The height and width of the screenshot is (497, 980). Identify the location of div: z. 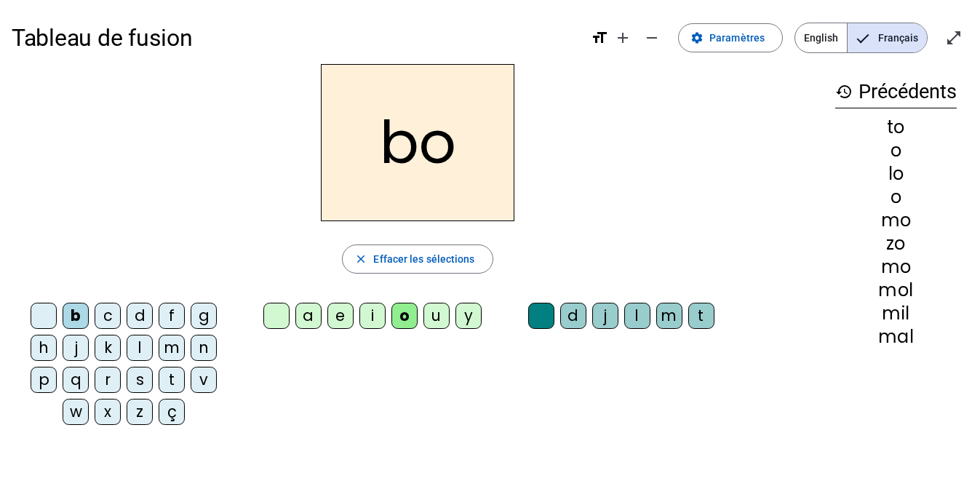
(140, 412).